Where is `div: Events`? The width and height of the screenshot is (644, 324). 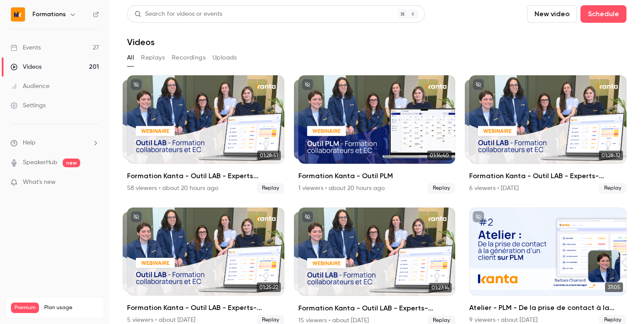 div: Events is located at coordinates (25, 48).